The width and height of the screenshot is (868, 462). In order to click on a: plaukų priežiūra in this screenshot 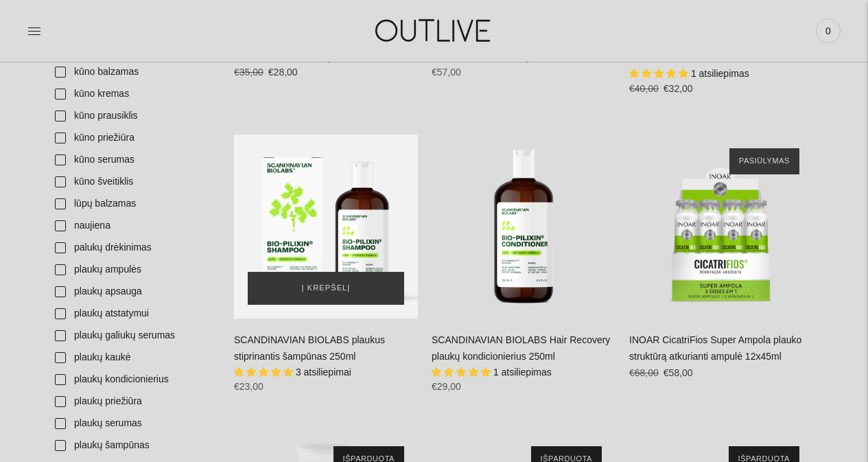, I will do `click(133, 401)`.